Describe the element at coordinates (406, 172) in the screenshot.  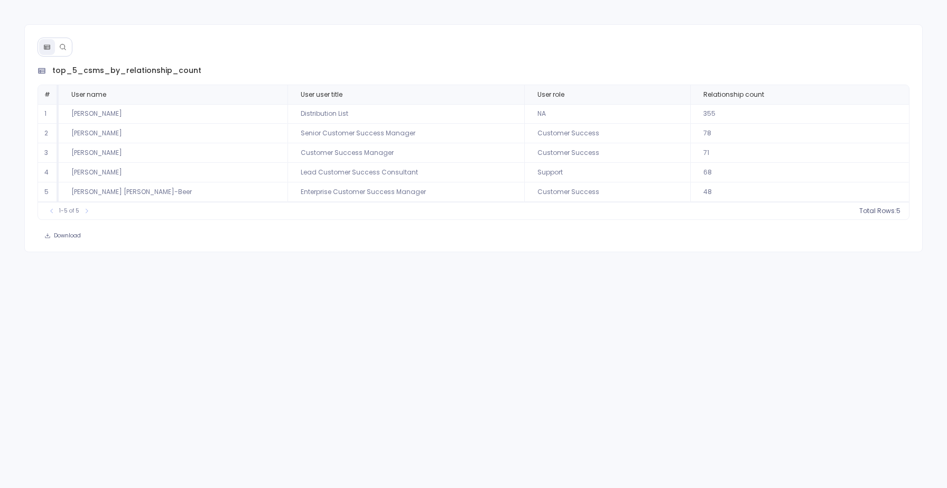
I see `td: Lead Customer Success Consultant` at that location.